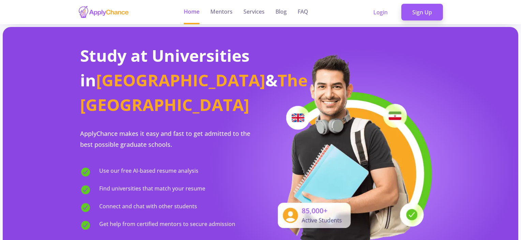 This screenshot has width=521, height=240. Describe the element at coordinates (104, 12) in the screenshot. I see `img: applychance logo` at that location.